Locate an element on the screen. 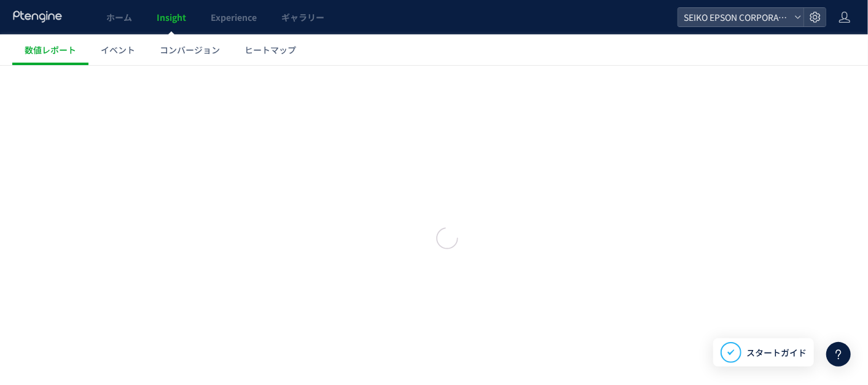 The width and height of the screenshot is (868, 385). span: ヒートマップ is located at coordinates (270, 50).